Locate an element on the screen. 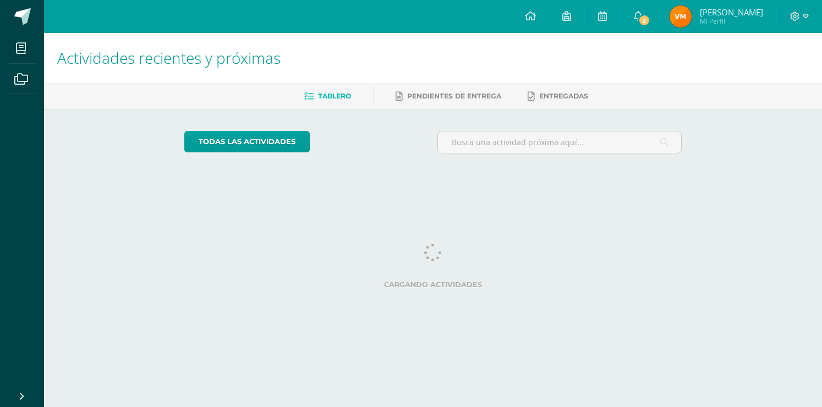 The height and width of the screenshot is (407, 822). img: 23a45db4e3e8fe665997088d6de0659d.png is located at coordinates (680, 16).